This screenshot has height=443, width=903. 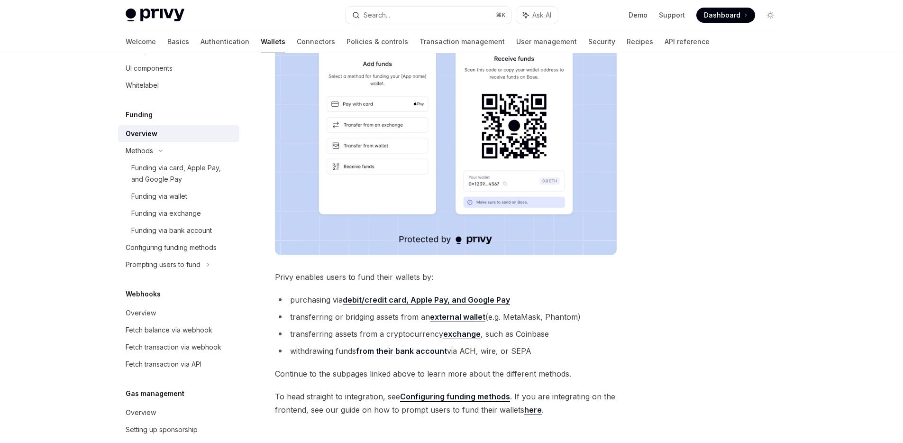 What do you see at coordinates (462, 42) in the screenshot?
I see `a: Transaction management` at bounding box center [462, 42].